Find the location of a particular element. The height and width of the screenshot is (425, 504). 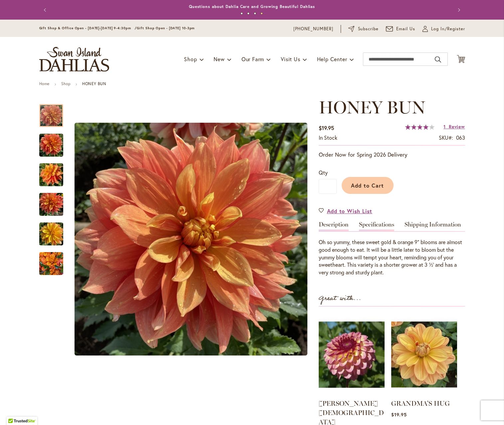

strong: Great with... is located at coordinates (340, 298).